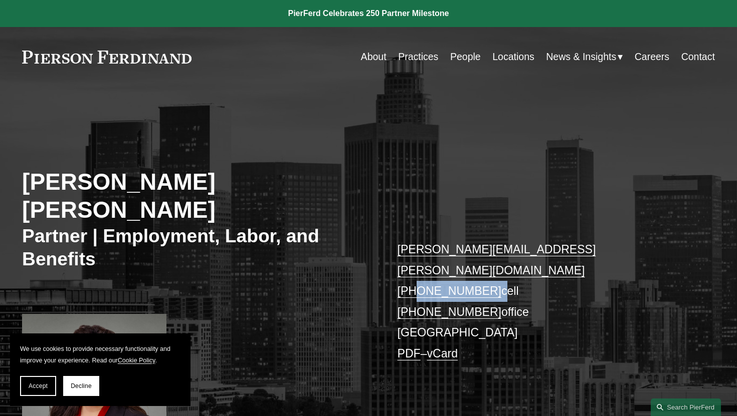 This screenshot has width=737, height=416. I want to click on span: News & Insights, so click(581, 57).